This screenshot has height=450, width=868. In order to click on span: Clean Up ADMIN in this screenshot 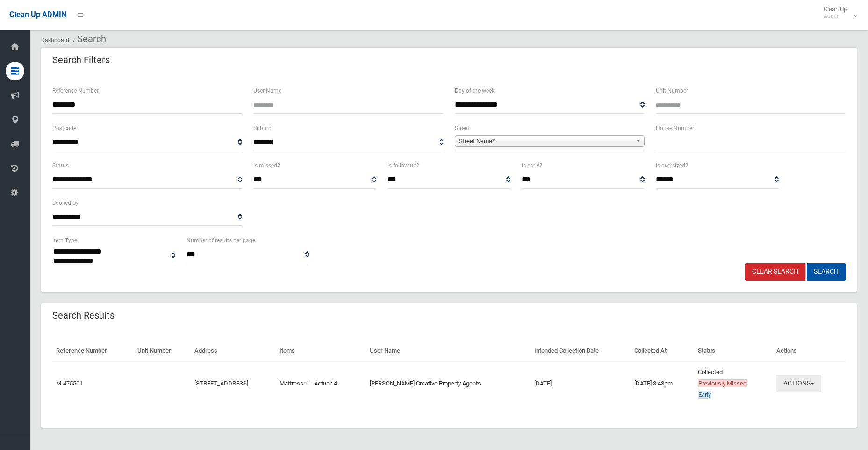, I will do `click(38, 15)`.